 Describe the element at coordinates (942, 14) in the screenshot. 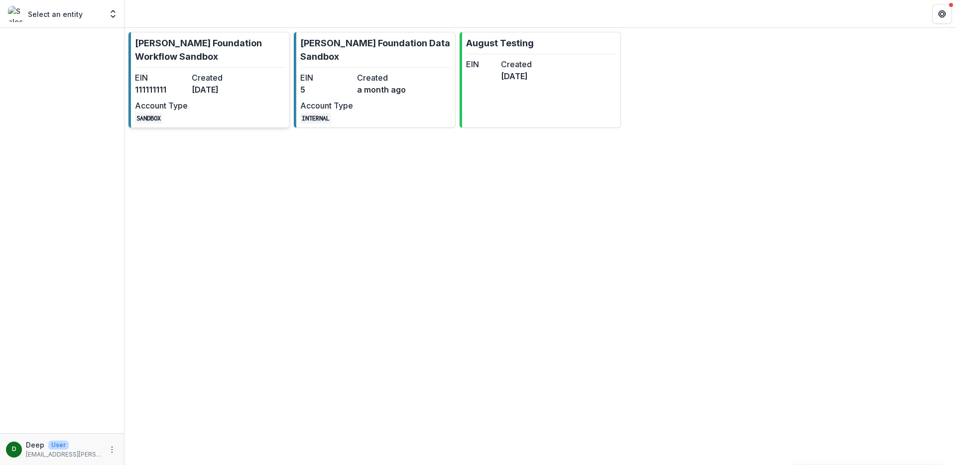

I see `button: Get Help` at that location.